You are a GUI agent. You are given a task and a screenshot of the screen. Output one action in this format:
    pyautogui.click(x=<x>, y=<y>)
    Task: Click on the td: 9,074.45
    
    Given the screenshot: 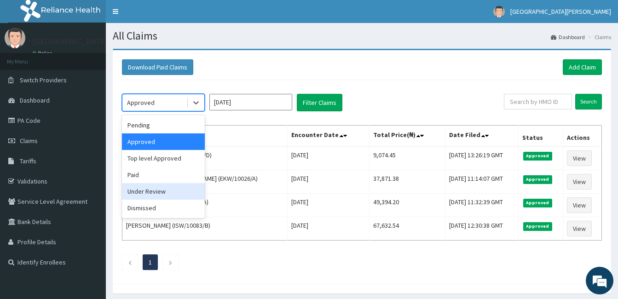 What is the action you would take?
    pyautogui.click(x=407, y=158)
    